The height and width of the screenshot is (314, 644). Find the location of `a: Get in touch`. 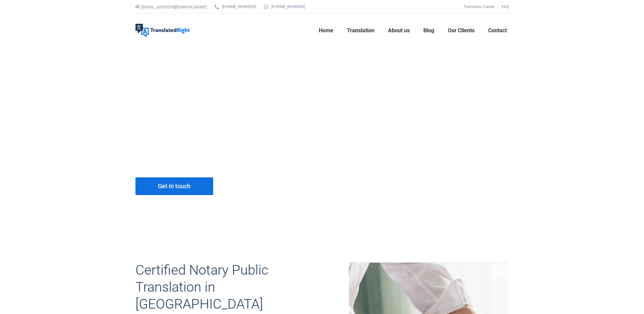

a: Get in touch is located at coordinates (174, 186).